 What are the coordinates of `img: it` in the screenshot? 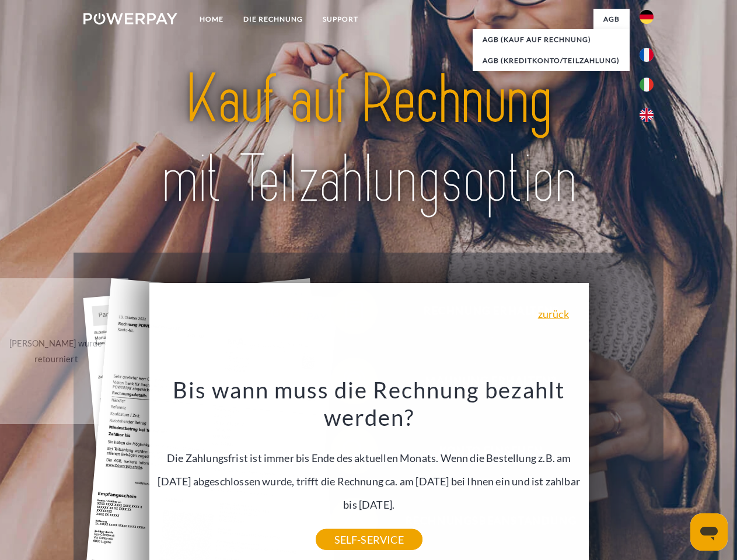 It's located at (647, 85).